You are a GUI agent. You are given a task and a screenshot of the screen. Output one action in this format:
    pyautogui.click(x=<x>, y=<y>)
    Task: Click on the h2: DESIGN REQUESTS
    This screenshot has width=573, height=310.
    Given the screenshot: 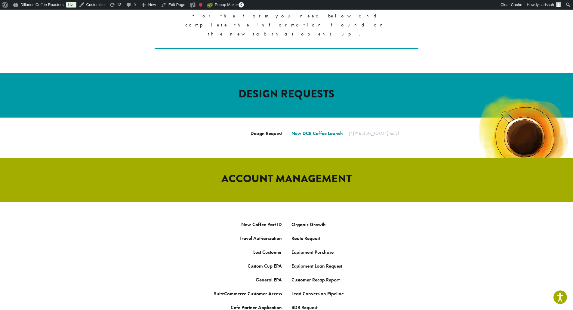 What is the action you would take?
    pyautogui.click(x=286, y=94)
    